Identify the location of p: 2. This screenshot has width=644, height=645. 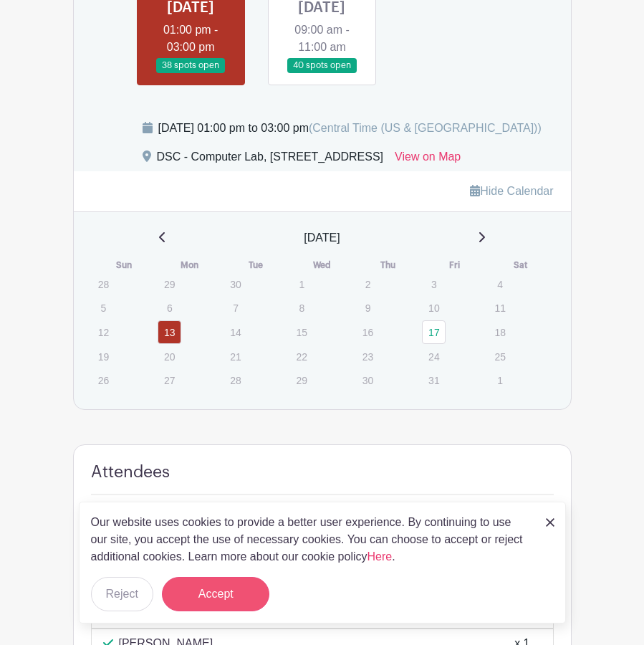
(368, 284).